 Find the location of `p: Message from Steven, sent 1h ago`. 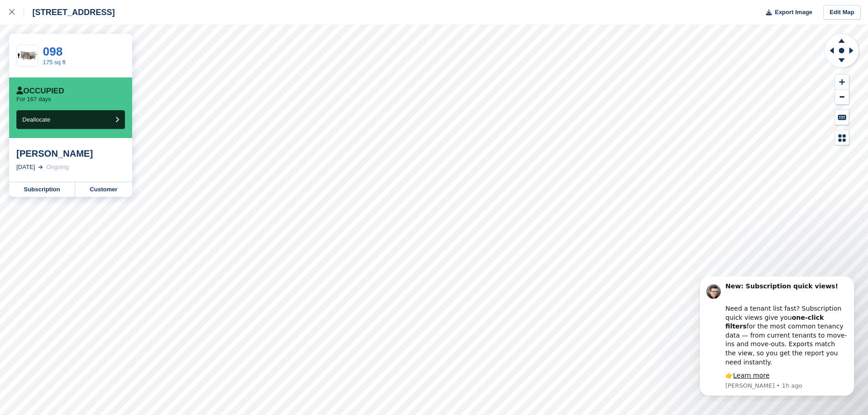

p: Message from Steven, sent 1h ago is located at coordinates (100, 109).